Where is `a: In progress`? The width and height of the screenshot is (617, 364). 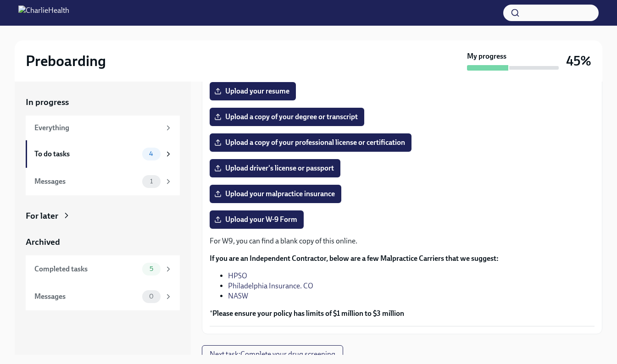
a: In progress is located at coordinates (103, 103).